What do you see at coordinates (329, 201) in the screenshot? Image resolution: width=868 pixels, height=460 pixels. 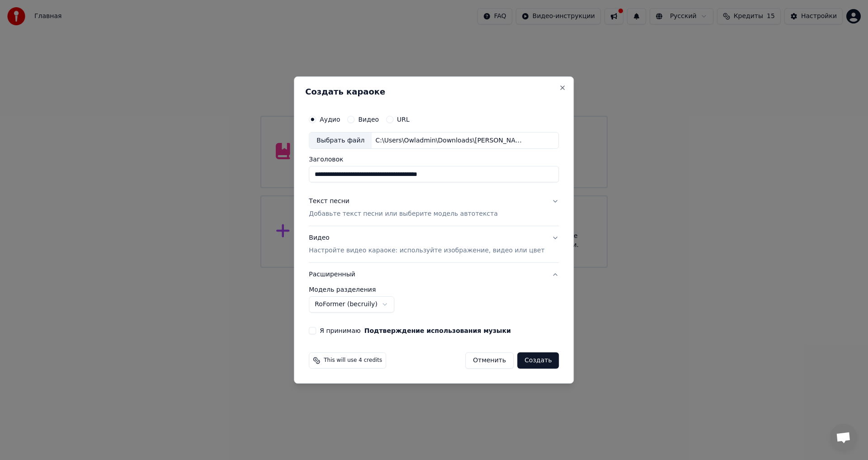 I see `div: Текст песни` at bounding box center [329, 201].